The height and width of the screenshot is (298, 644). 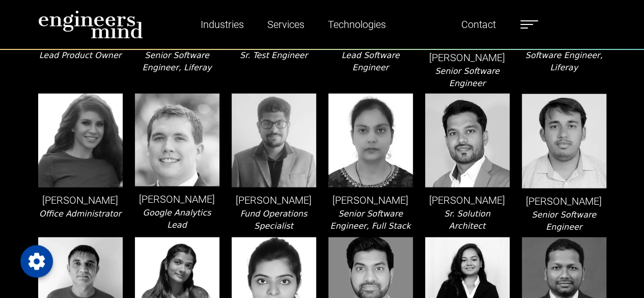 I want to click on i: Office Administrator, so click(x=80, y=213).